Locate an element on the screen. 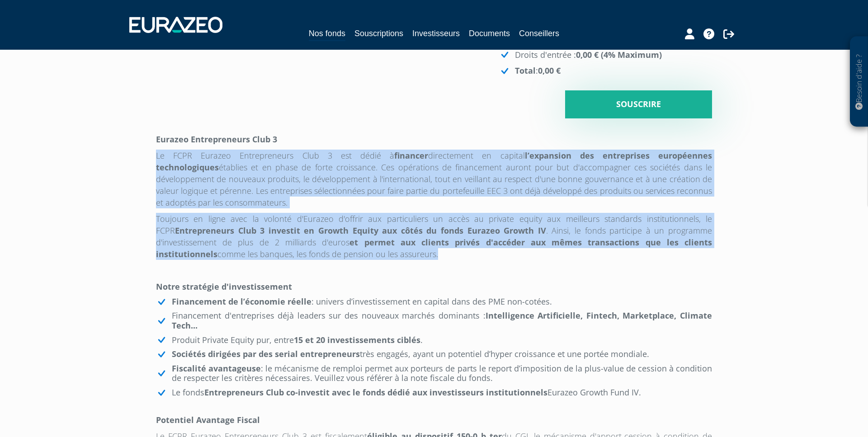  input: Souscrire is located at coordinates (638, 104).